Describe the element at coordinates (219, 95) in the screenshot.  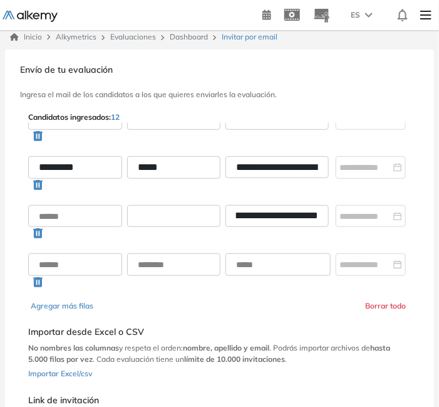
I see `h3: Ingresa el mail de los candidatos a los que quieres enviarles la evaluación.` at that location.